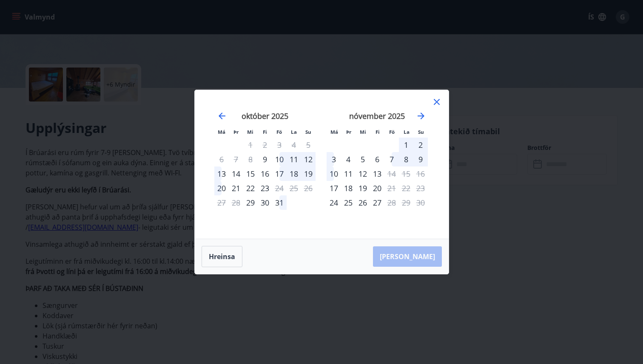 This screenshot has height=364, width=643. What do you see at coordinates (265, 203) in the screenshot?
I see `div: 30` at bounding box center [265, 203].